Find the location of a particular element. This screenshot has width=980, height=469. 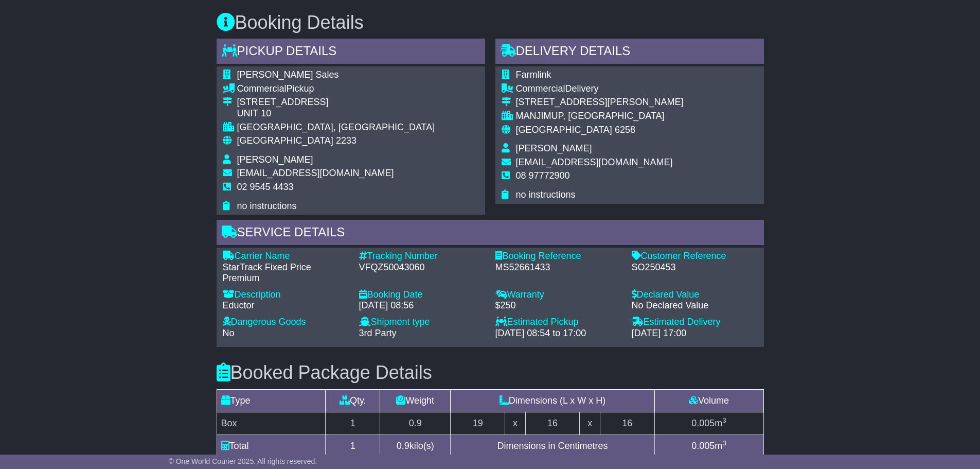

div: Declared Value is located at coordinates (695, 295).